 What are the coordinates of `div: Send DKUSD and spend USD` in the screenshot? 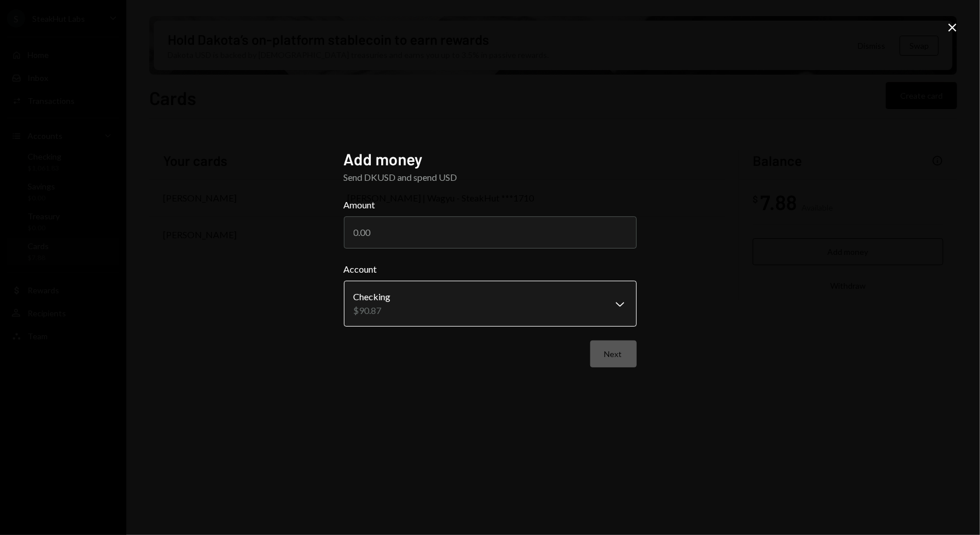 It's located at (490, 177).